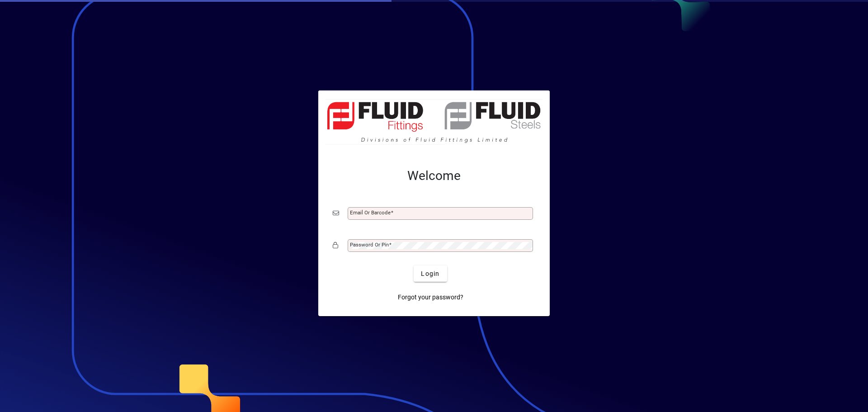  I want to click on mat-label: Password or Pin, so click(369, 244).